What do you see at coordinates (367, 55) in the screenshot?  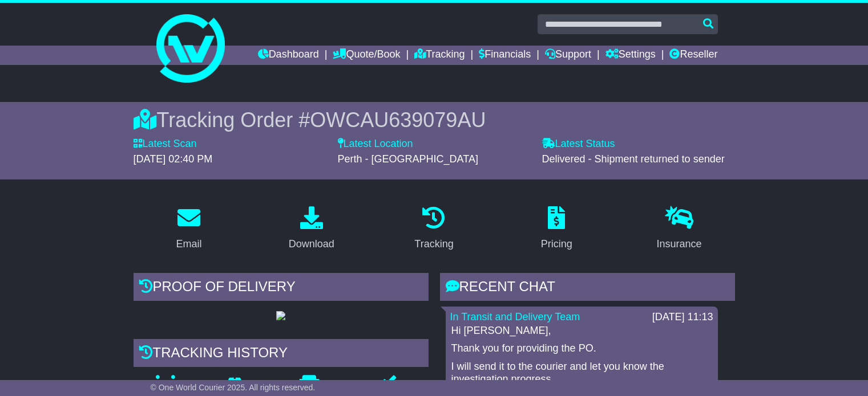 I see `a: Quote/Book` at bounding box center [367, 55].